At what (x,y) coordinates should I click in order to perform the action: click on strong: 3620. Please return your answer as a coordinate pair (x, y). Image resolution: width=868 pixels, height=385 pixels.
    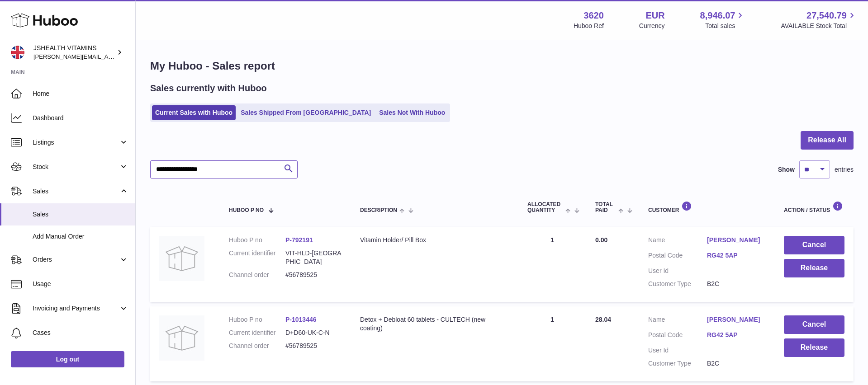
    Looking at the image, I should click on (594, 15).